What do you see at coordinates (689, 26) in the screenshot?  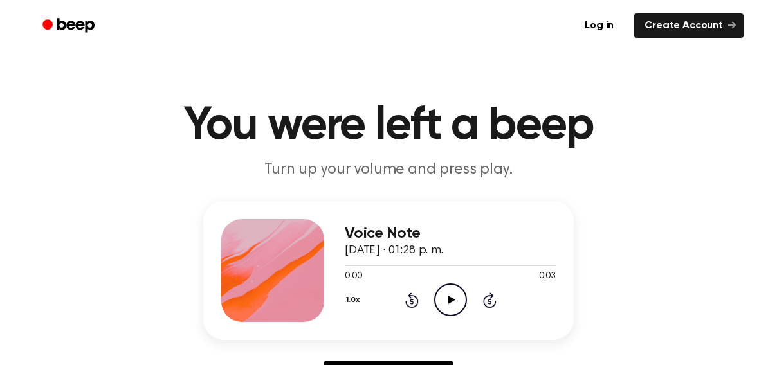 I see `a: Create Account` at bounding box center [689, 26].